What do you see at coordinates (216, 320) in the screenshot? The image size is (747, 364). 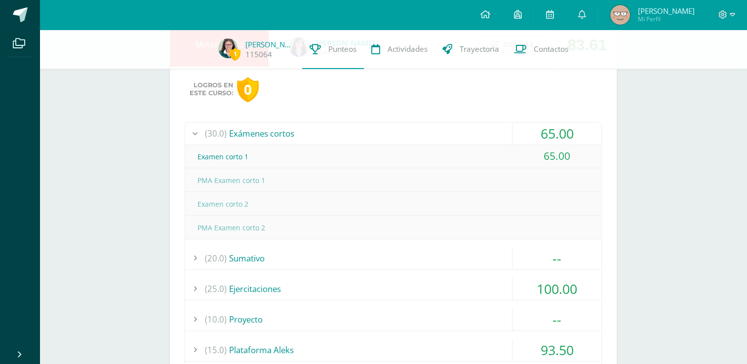 I see `span: (10.0)` at bounding box center [216, 320].